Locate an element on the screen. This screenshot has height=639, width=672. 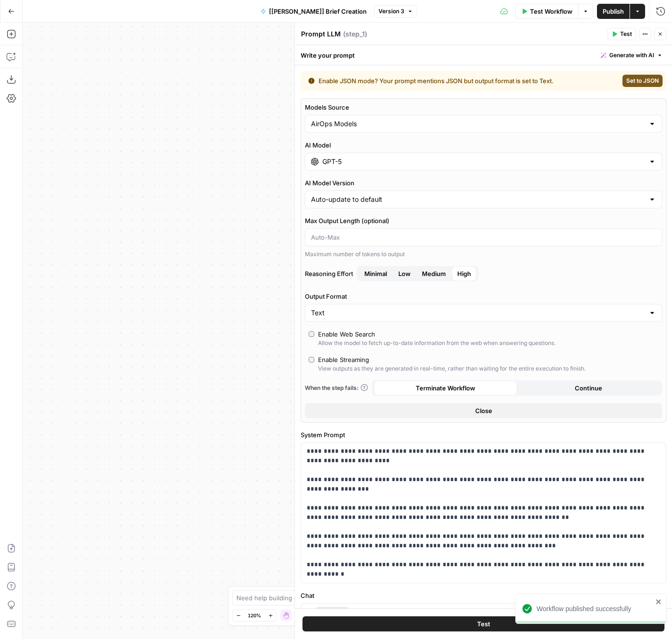
div: Enable Streaming is located at coordinates (344, 360).